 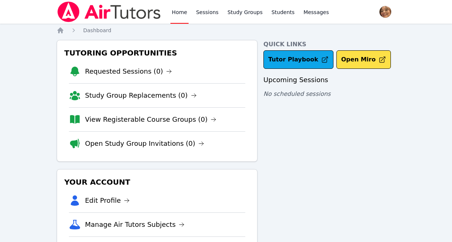 I want to click on span: No scheduled sessions, so click(x=296, y=94).